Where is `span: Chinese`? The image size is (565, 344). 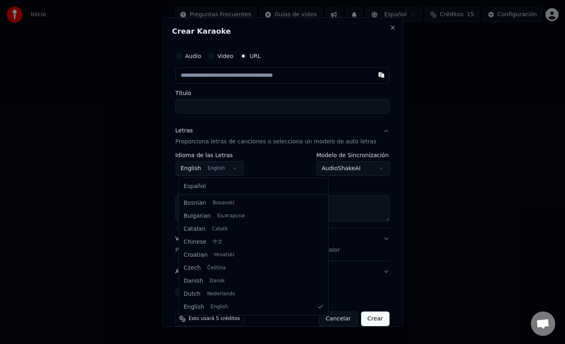 span: Chinese is located at coordinates (195, 242).